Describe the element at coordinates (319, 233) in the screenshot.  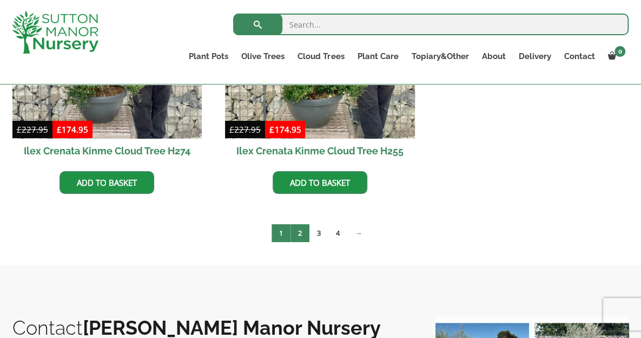
I see `a: Page 3` at that location.